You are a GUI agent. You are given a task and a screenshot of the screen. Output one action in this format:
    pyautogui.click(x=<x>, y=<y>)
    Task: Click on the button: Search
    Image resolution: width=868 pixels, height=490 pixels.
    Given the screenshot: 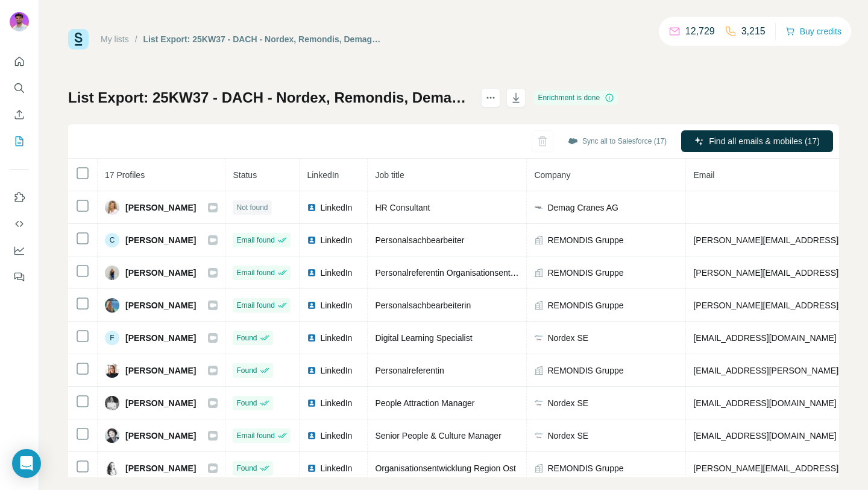 What is the action you would take?
    pyautogui.click(x=19, y=88)
    